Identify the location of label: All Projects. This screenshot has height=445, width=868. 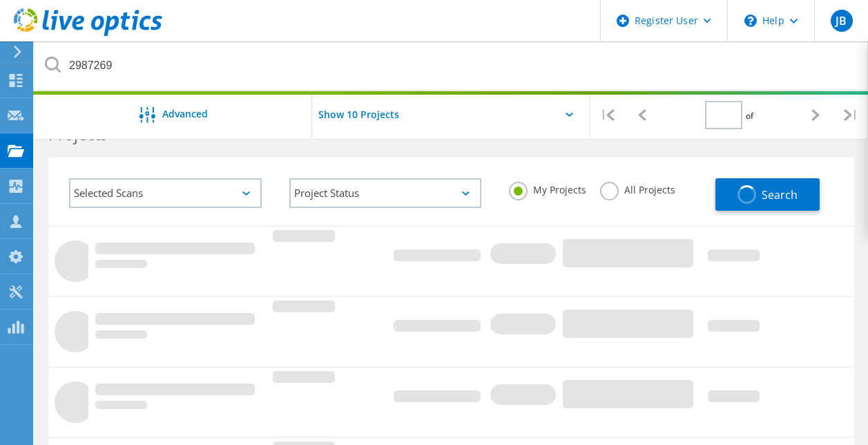
(638, 188).